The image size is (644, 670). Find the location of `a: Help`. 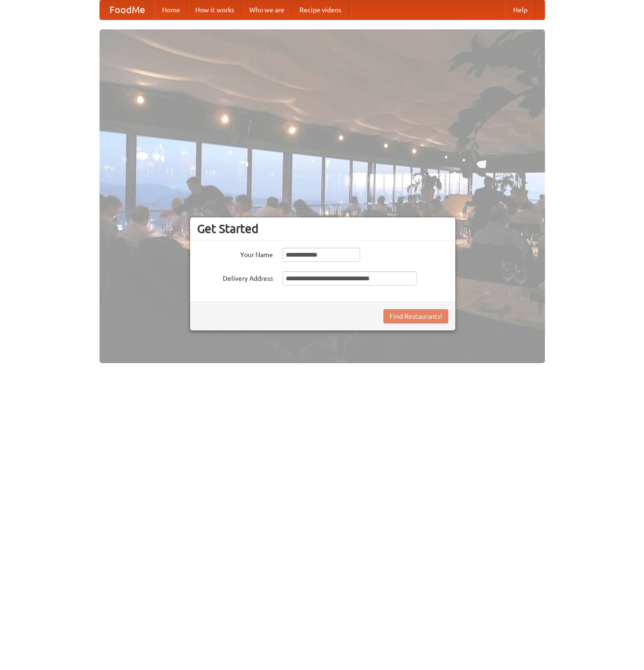

a: Help is located at coordinates (520, 10).